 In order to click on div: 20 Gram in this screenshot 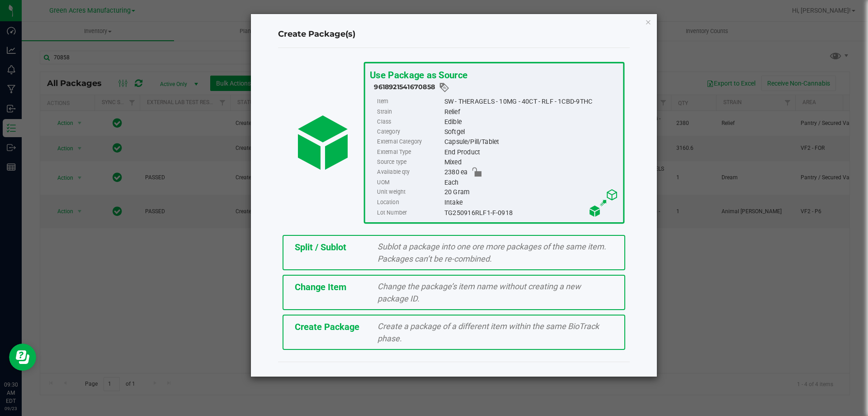, I will do `click(531, 192)`.